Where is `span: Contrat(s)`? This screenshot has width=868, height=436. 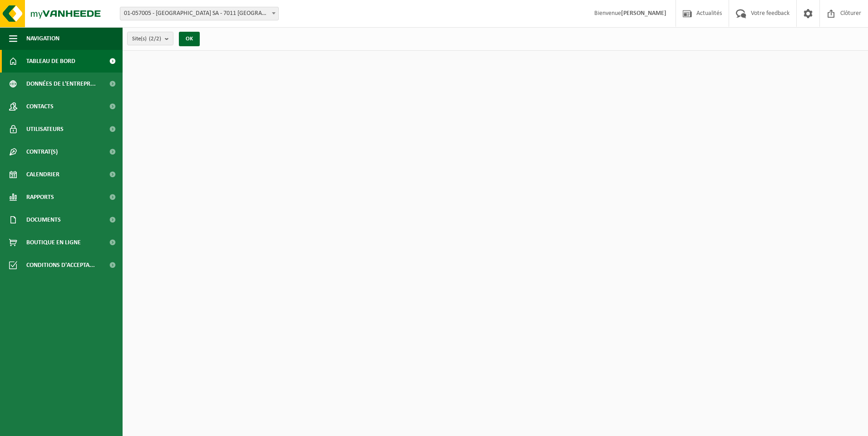 span: Contrat(s) is located at coordinates (42, 152).